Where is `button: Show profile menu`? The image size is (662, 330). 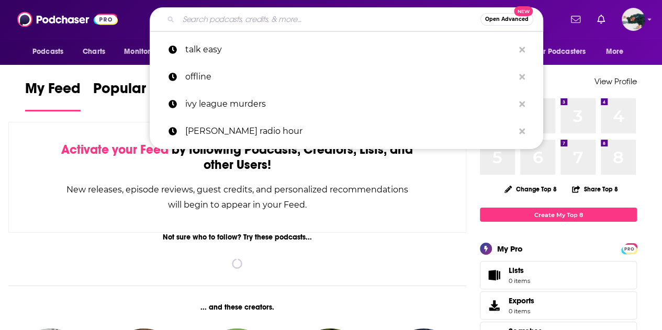 button: Show profile menu is located at coordinates (633, 19).